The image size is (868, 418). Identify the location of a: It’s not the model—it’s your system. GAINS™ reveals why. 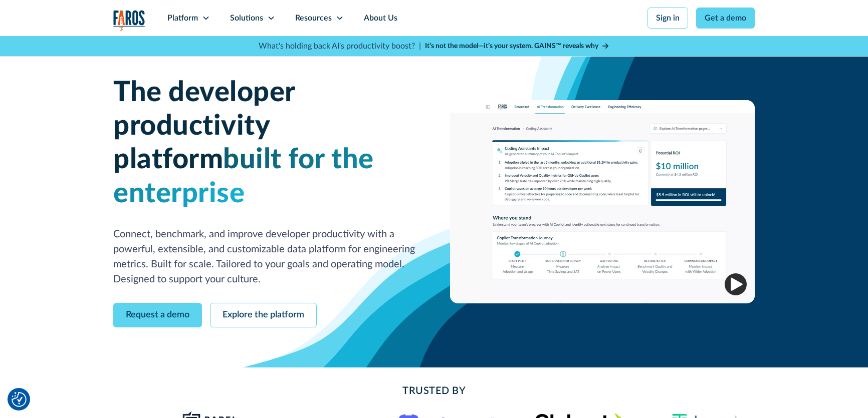
(517, 46).